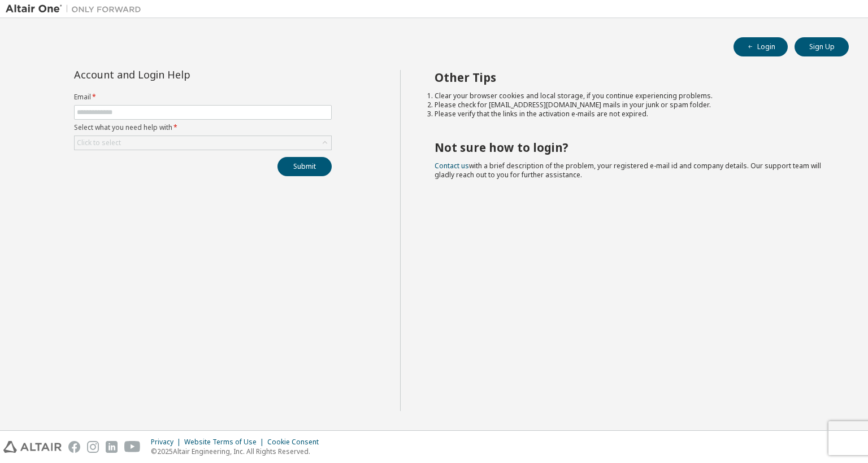  Describe the element at coordinates (631, 147) in the screenshot. I see `h2: Not sure how to login?` at that location.